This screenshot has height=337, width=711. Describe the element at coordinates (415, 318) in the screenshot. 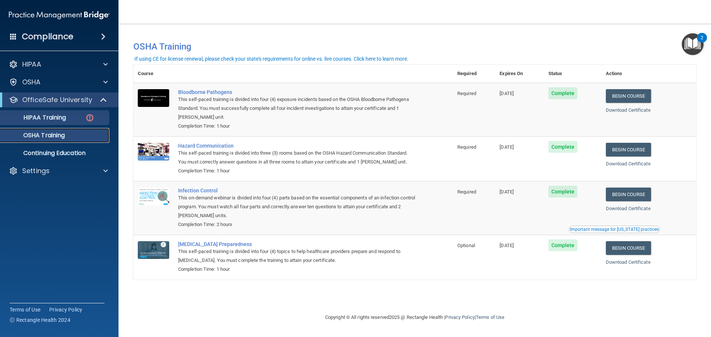

I see `div: Copyright © All rights reserved 2025 @ Rectangle Health | |` at that location.